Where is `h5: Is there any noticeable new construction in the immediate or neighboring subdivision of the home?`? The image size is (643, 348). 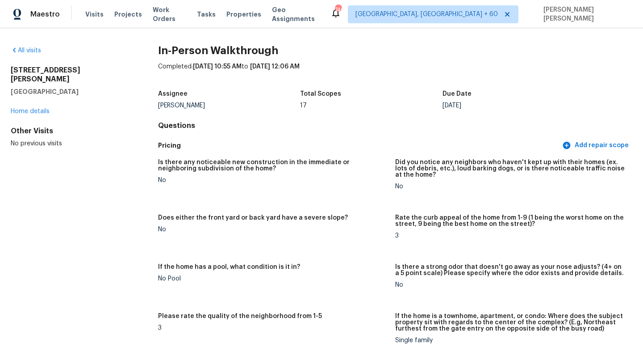 h5: Is there any noticeable new construction in the immediate or neighboring subdivision of the home? is located at coordinates (273, 165).